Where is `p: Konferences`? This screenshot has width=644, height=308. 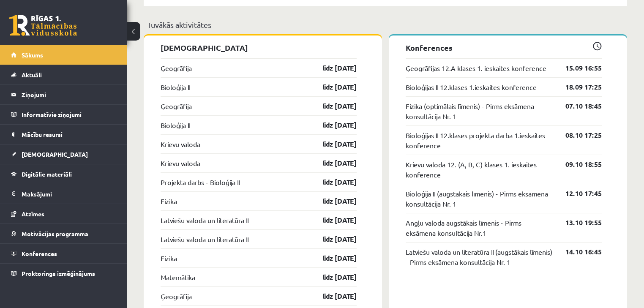 p: Konferences is located at coordinates (503, 47).